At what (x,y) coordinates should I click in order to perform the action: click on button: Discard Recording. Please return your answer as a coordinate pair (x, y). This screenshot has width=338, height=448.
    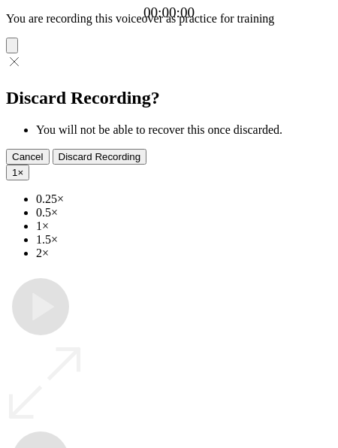
    Looking at the image, I should click on (100, 156).